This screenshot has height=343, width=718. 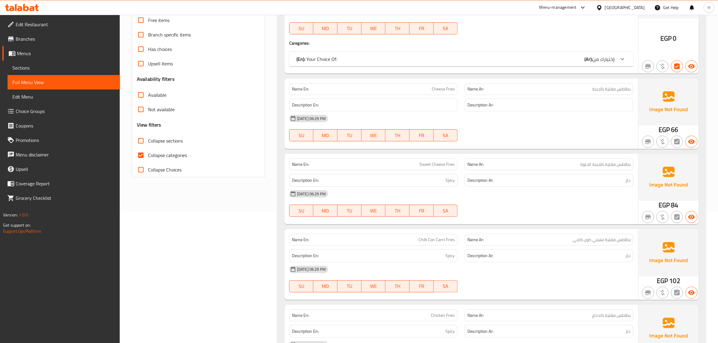 What do you see at coordinates (317, 59) in the screenshot?
I see `p: Your Choice Of:` at bounding box center [317, 59].